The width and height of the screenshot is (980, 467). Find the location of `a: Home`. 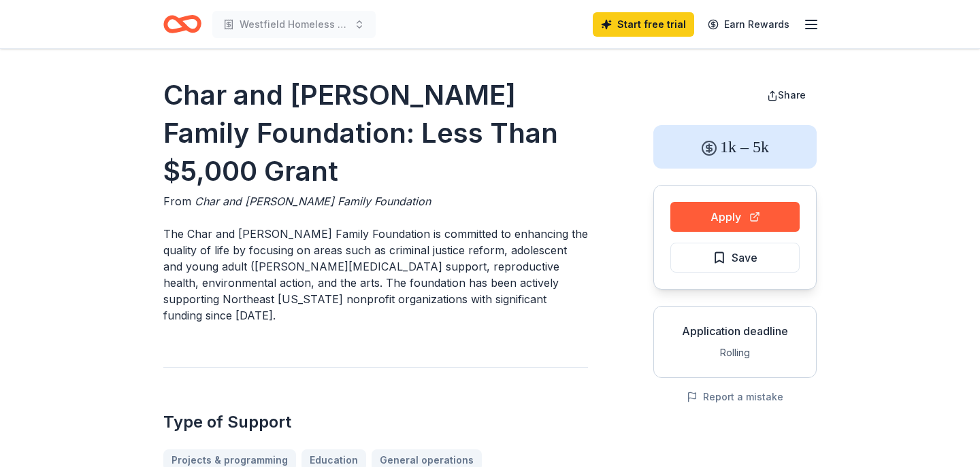

a: Home is located at coordinates (182, 24).